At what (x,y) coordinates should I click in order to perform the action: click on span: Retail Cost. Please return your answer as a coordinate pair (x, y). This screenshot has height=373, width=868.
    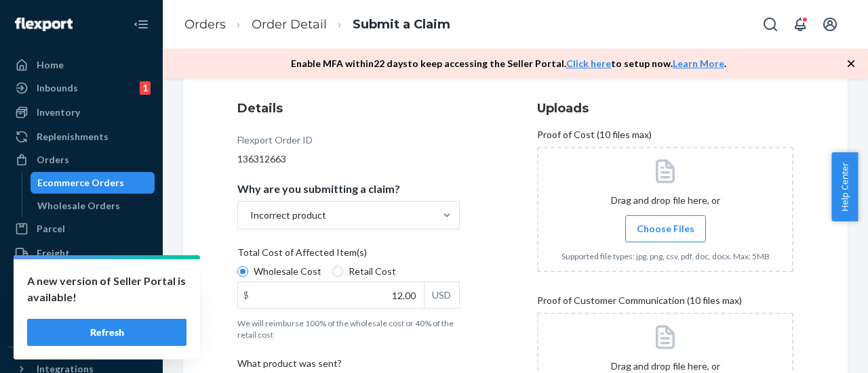
    Looking at the image, I should click on (372, 272).